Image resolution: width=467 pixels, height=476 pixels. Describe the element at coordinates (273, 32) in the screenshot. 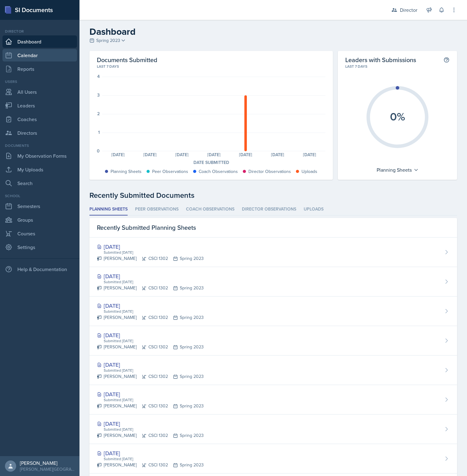

I see `h2: Dashboard` at that location.